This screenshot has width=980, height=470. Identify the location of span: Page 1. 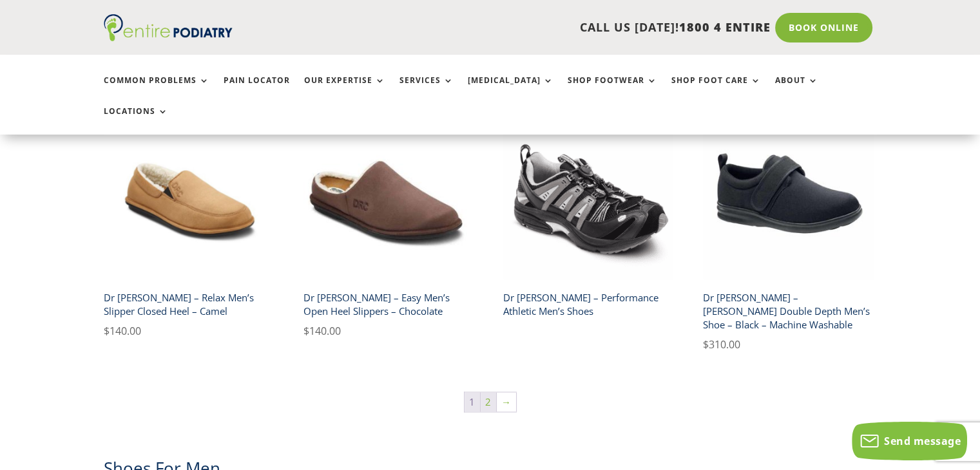
(472, 402).